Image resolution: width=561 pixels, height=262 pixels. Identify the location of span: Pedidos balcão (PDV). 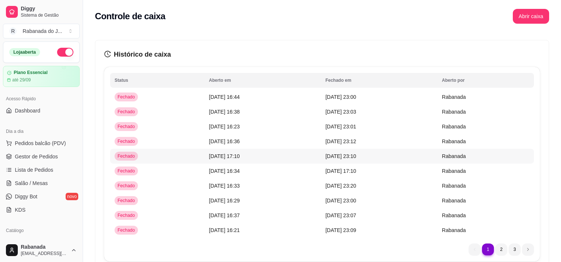
(40, 143).